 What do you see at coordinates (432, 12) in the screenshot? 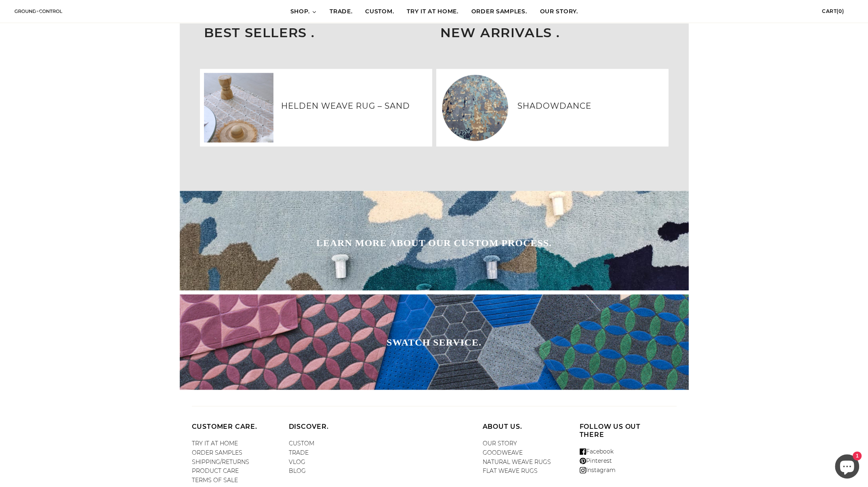
I see `a: TRY IT AT HOME.` at bounding box center [432, 12].